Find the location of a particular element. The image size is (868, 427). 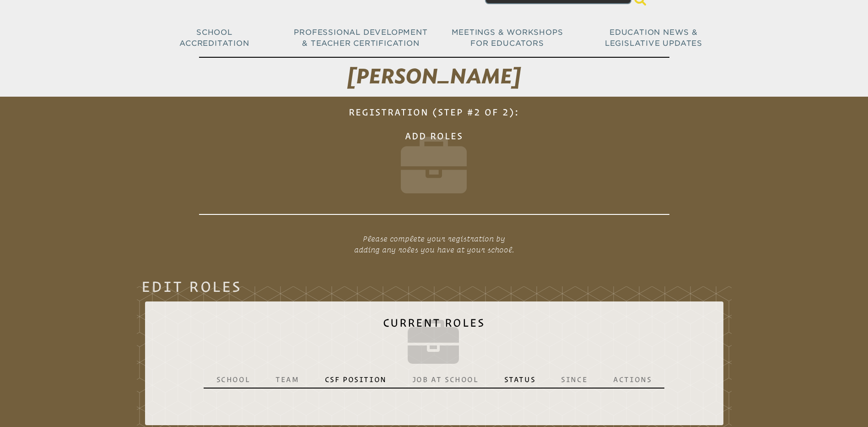

span: Education News & Legislative Updates is located at coordinates (654, 37).